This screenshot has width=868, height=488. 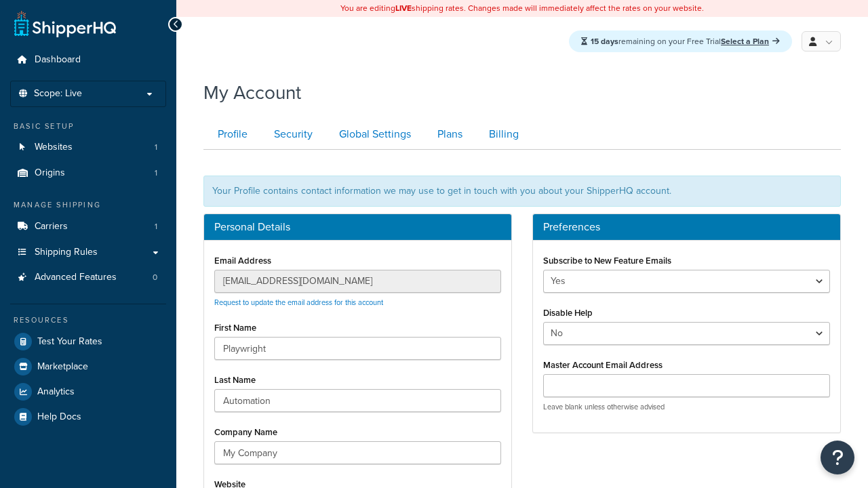 I want to click on label: Email Address, so click(x=242, y=260).